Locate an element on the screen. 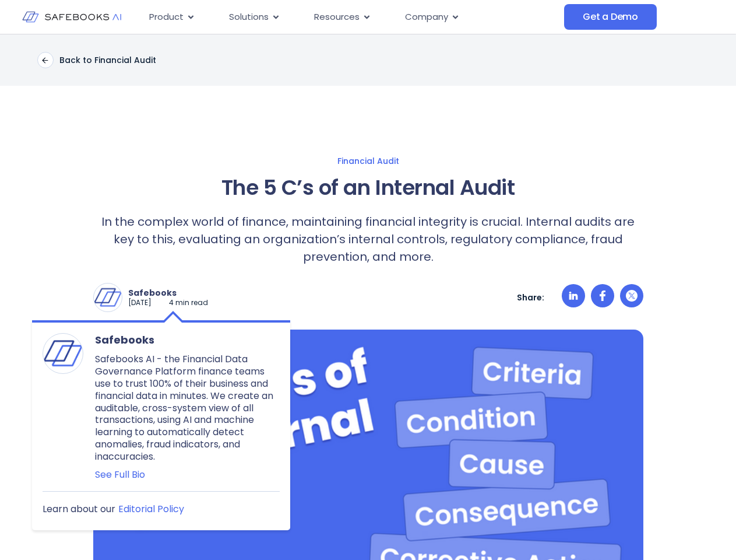 The width and height of the screenshot is (736, 560). a: Financial Audit is located at coordinates (368, 161).